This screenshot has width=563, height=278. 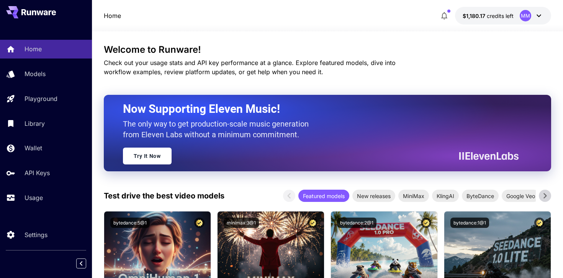 I want to click on p: Library, so click(x=34, y=124).